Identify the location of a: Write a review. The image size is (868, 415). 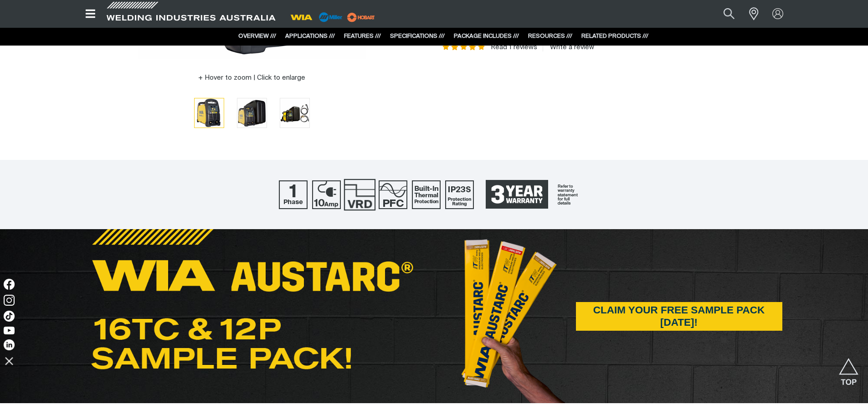
(568, 47).